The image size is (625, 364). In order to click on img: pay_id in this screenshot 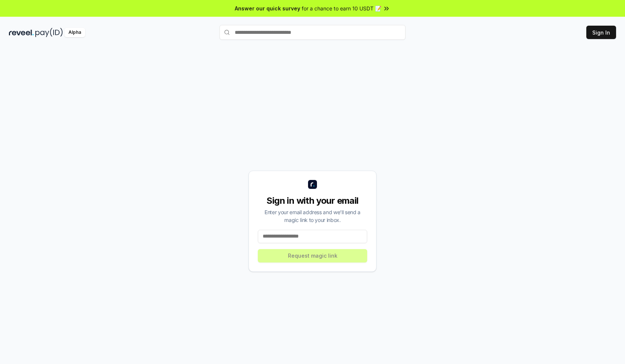, I will do `click(49, 32)`.